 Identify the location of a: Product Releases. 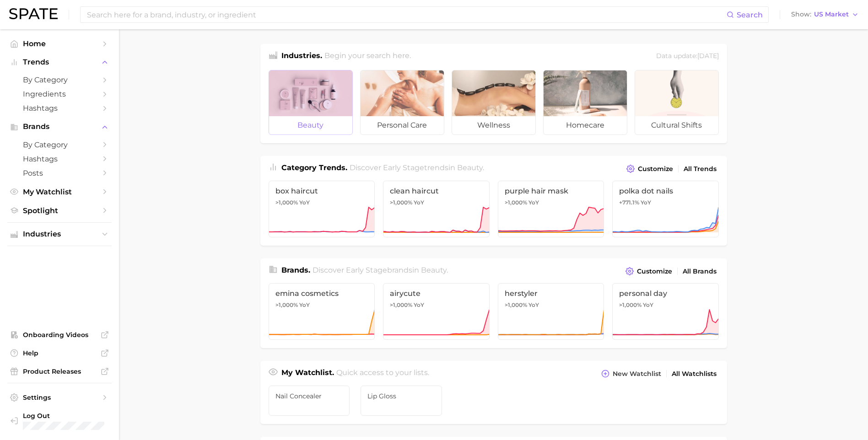
(60, 372).